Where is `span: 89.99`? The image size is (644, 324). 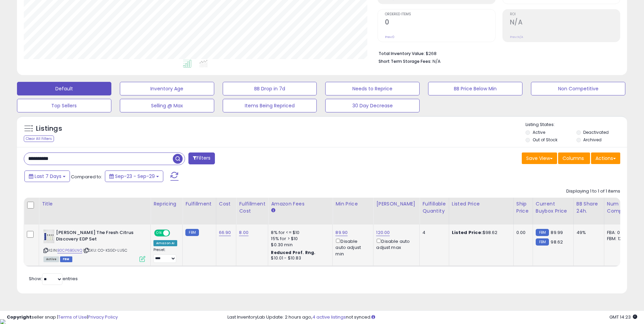 span: 89.99 is located at coordinates (557, 232).